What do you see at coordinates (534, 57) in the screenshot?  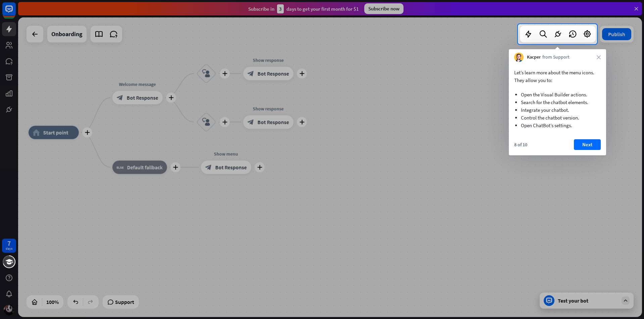 I see `span: Kacper` at bounding box center [534, 57].